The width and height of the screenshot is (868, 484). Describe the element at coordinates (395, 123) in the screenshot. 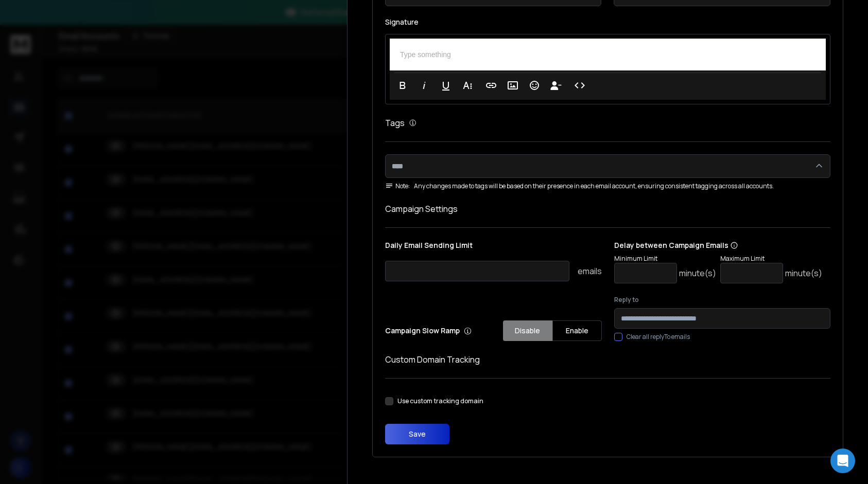

I see `h1: Tags` at that location.